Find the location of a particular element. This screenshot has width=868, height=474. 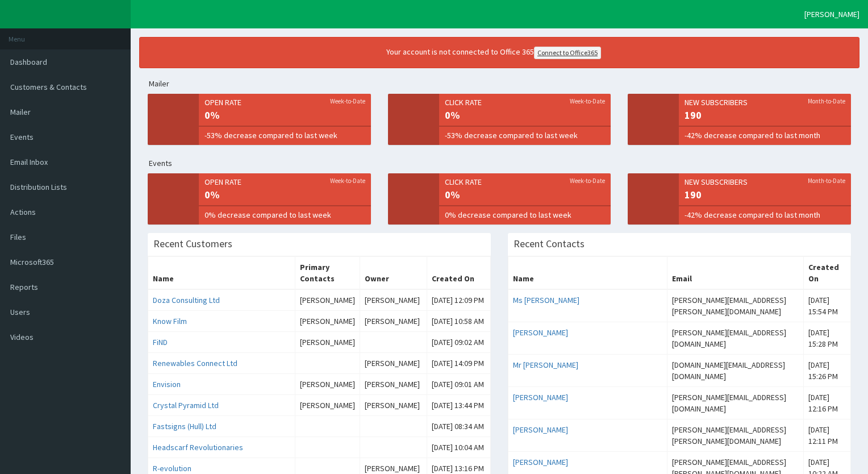

a: Envision is located at coordinates (167, 384).